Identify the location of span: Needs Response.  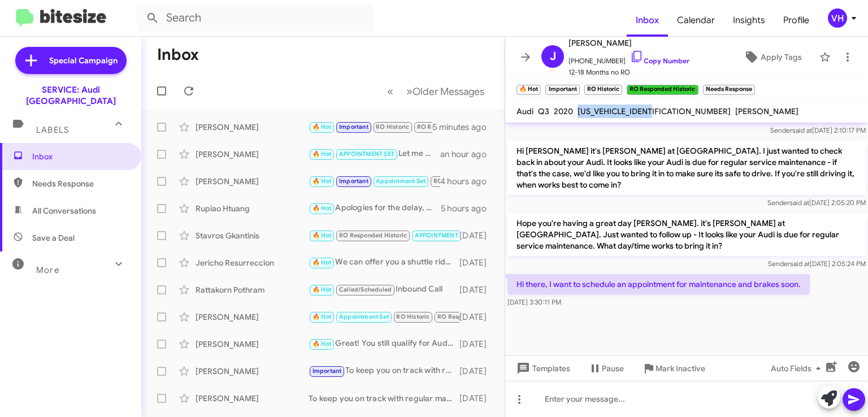
(81, 184).